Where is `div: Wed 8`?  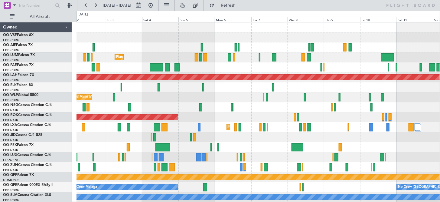 div: Wed 8 is located at coordinates (305, 19).